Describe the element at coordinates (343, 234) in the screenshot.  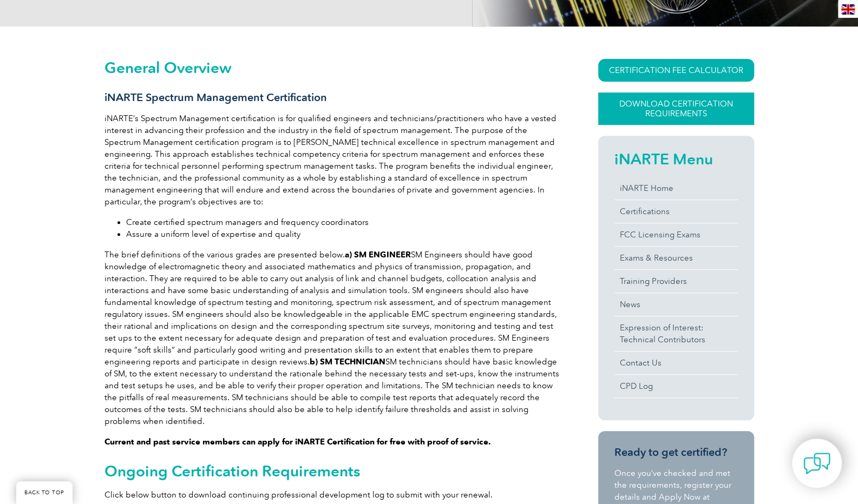
I see `li: Assure a uniform level of expertise and quality` at that location.